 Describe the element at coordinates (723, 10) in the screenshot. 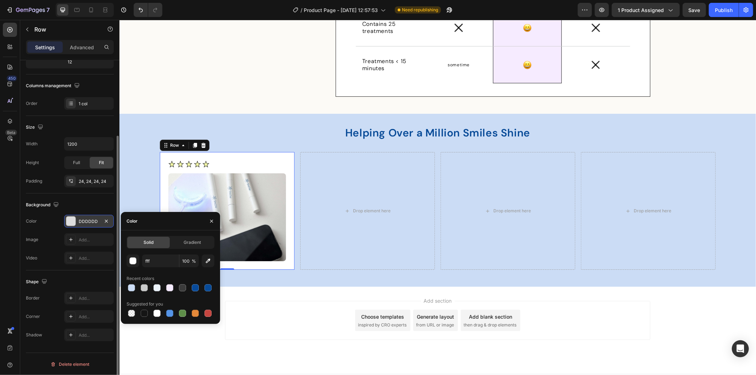

I see `div: Publish` at that location.